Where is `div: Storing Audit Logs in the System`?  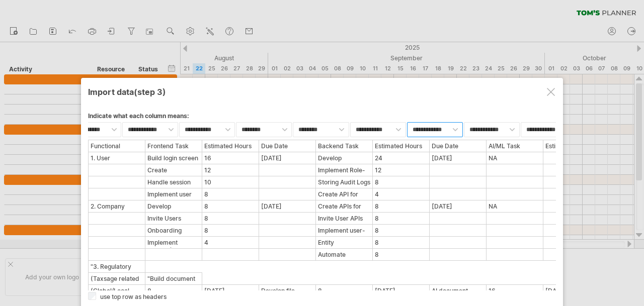 div: Storing Audit Logs in the System is located at coordinates (344, 182).